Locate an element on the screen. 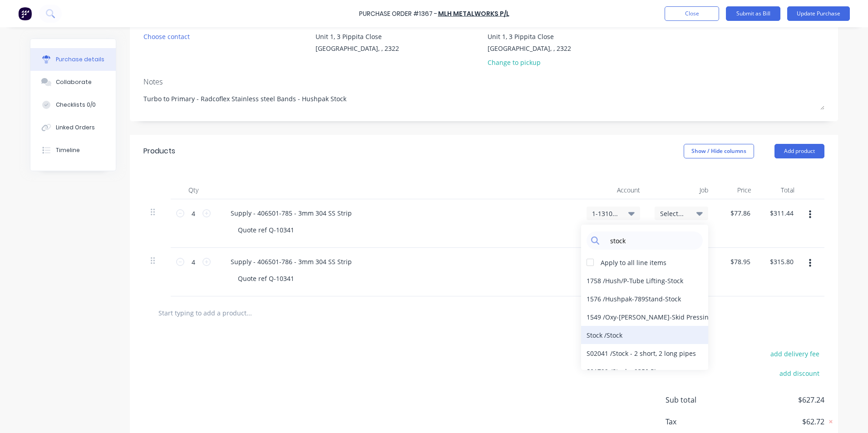  div: Change to pickup is located at coordinates (530, 62).